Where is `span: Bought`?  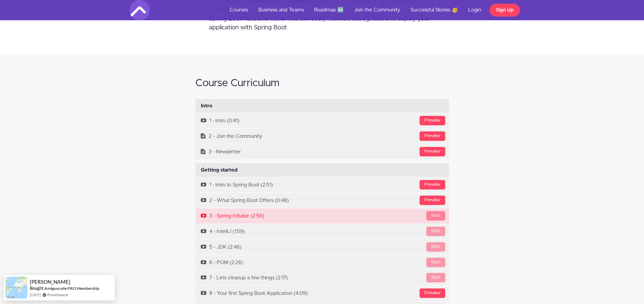
span: Bought is located at coordinates (36, 288).